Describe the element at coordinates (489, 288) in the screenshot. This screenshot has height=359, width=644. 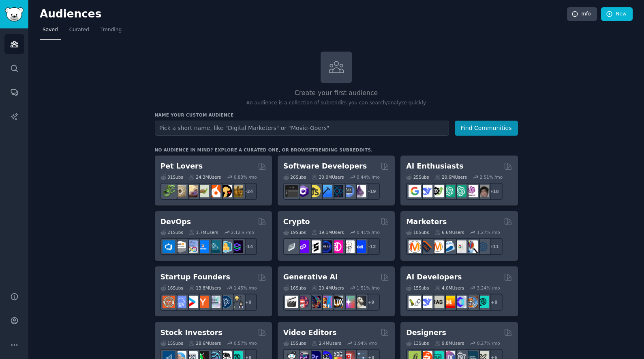
I see `div: 3.24 % /mo` at that location.